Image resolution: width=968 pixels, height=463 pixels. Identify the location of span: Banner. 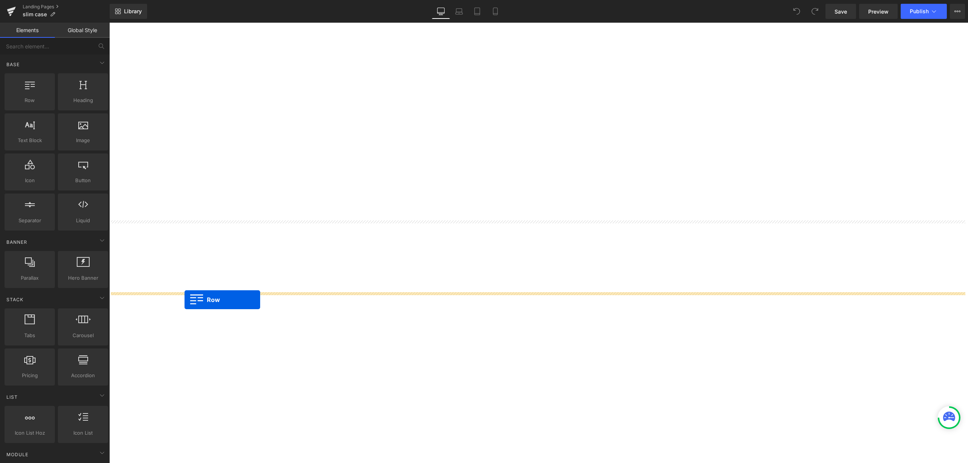
(17, 242).